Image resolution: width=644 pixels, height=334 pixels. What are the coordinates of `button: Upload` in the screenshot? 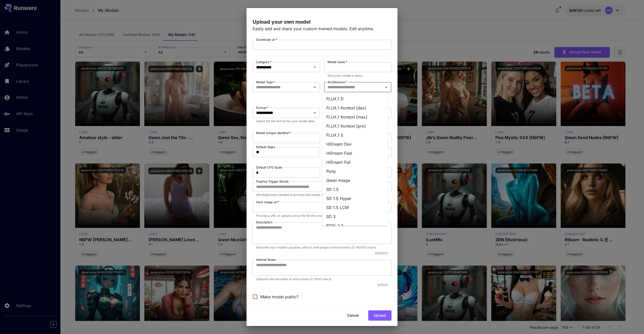 It's located at (380, 315).